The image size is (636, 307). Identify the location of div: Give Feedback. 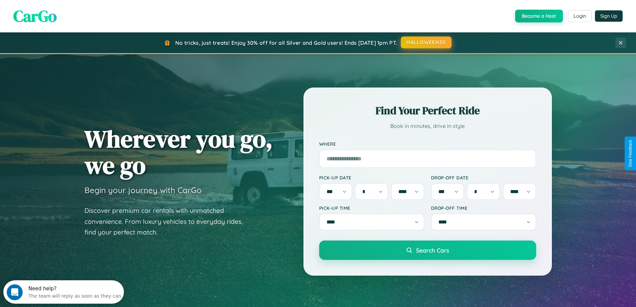
(631, 153).